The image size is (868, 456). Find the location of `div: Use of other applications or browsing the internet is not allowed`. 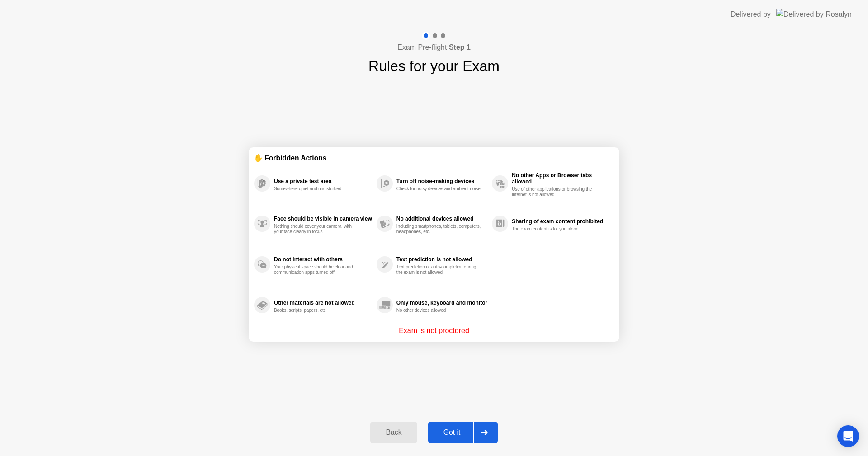

div: Use of other applications or browsing the internet is not allowed is located at coordinates (554, 192).